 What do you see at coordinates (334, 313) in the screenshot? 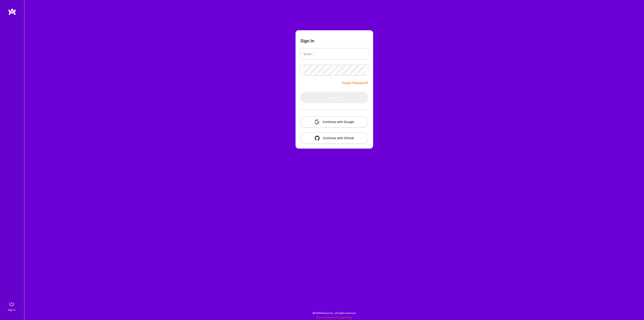
I see `div: © 2025 ATeams Inc., All rights reserved.` at bounding box center [334, 313].